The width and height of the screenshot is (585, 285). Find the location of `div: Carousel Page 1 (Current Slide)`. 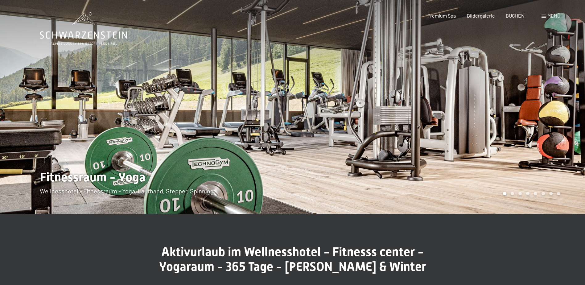

div: Carousel Page 1 (Current Slide) is located at coordinates (504, 193).